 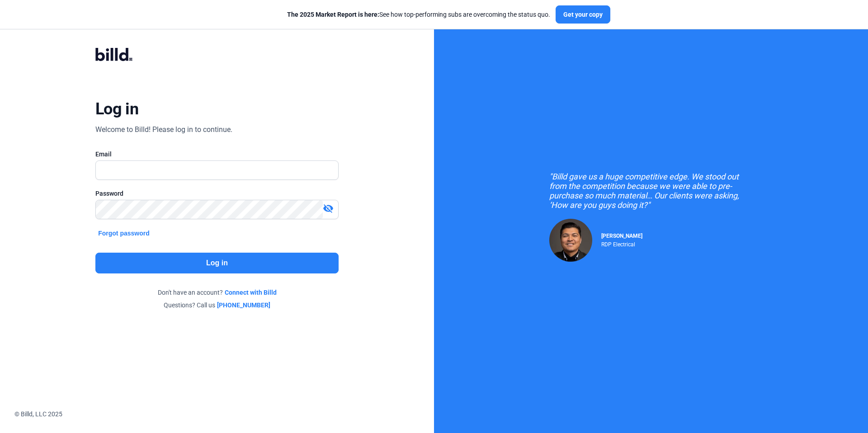 I want to click on div: Questions? Call us, so click(x=217, y=305).